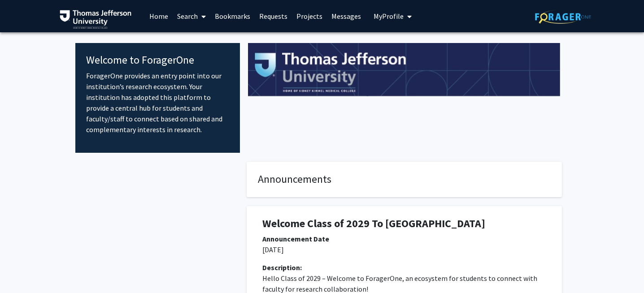 This screenshot has width=644, height=293. I want to click on h4: Welcome to ForagerOne, so click(158, 60).